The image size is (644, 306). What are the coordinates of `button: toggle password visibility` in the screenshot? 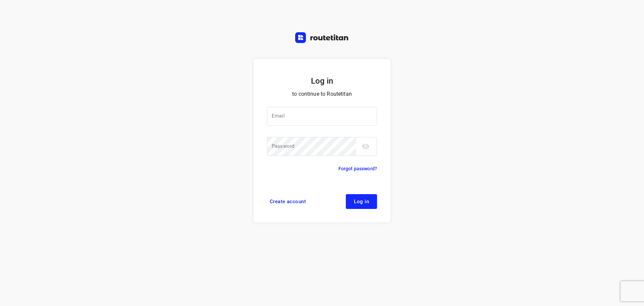 It's located at (365, 146).